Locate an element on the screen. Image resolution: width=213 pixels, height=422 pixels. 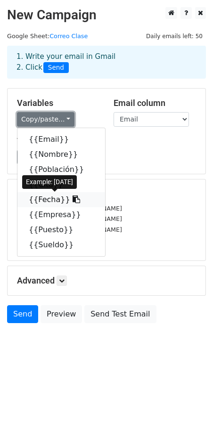
a: Send Test Email is located at coordinates (120, 314).